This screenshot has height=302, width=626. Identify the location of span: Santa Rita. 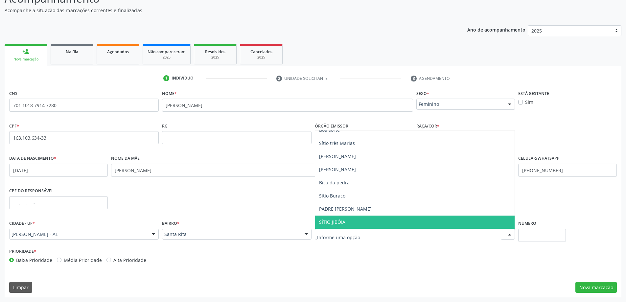
(231, 234).